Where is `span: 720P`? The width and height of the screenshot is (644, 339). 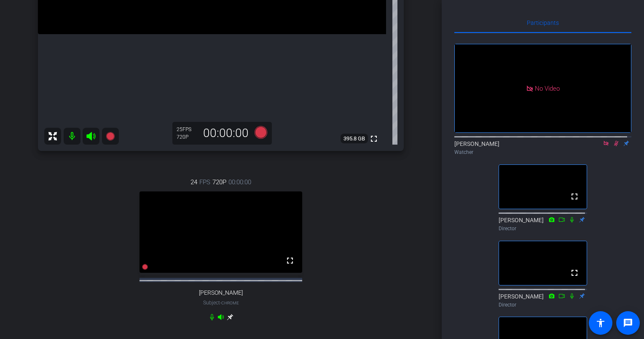 span: 720P is located at coordinates (219, 182).